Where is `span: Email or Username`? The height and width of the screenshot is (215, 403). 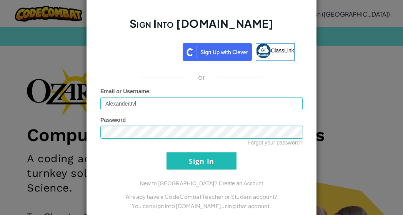 span: Email or Username is located at coordinates (125, 91).